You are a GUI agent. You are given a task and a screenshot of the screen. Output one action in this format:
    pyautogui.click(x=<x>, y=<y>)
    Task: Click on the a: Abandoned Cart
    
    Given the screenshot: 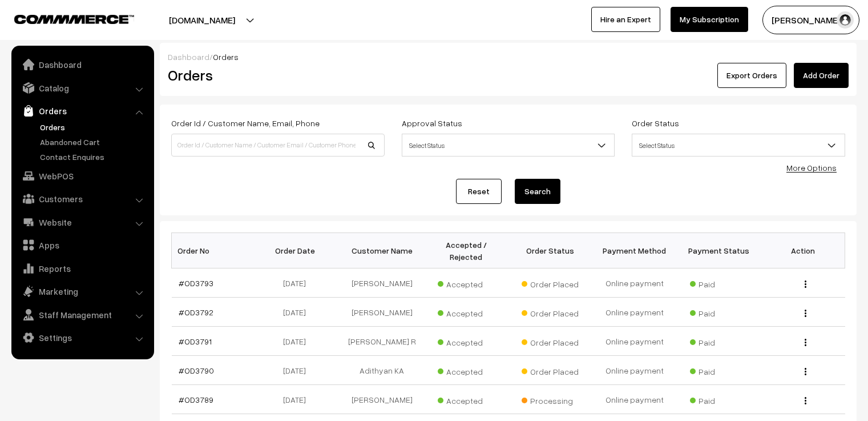 What is the action you would take?
    pyautogui.click(x=94, y=141)
    